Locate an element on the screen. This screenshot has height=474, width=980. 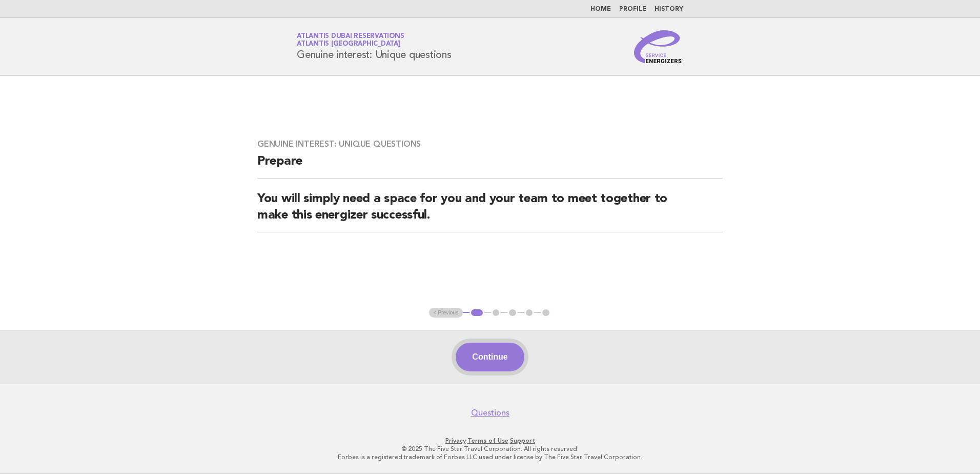
p: Forbes is a registered trademark of Forbes LLC used under license by The Five Star Travel Corpora... is located at coordinates (490, 457).